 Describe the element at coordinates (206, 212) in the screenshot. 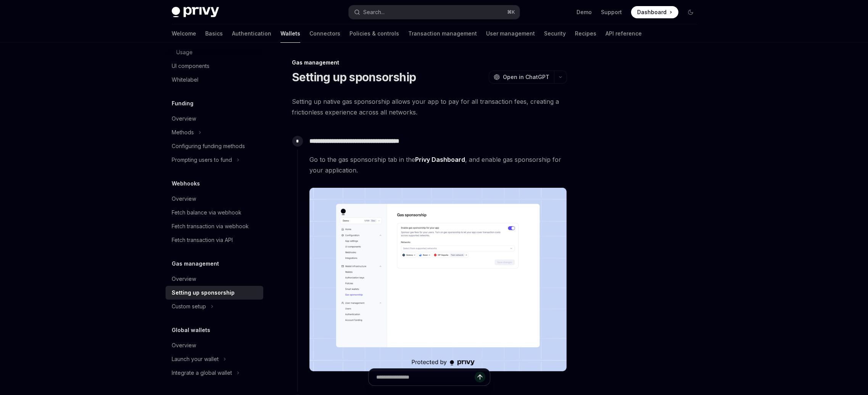

I see `div: Fetch balance via webhook` at that location.